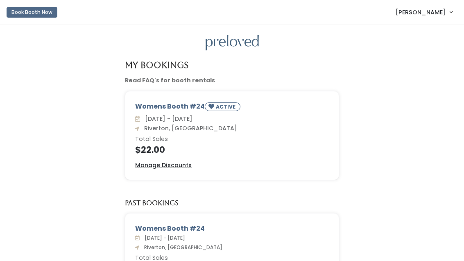 This screenshot has width=464, height=261. I want to click on h6: Total Sales, so click(232, 139).